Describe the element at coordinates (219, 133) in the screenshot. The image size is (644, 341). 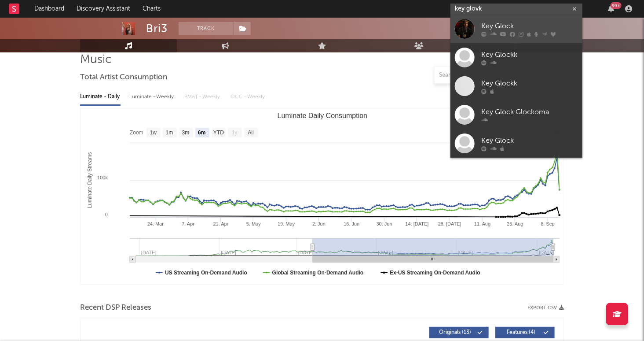
I see `text: YTD` at that location.